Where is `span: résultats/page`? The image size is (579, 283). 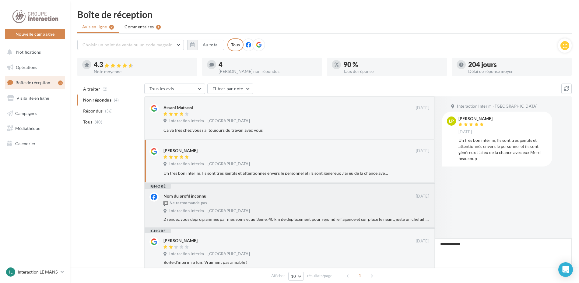
span: résultats/page is located at coordinates (320, 275).